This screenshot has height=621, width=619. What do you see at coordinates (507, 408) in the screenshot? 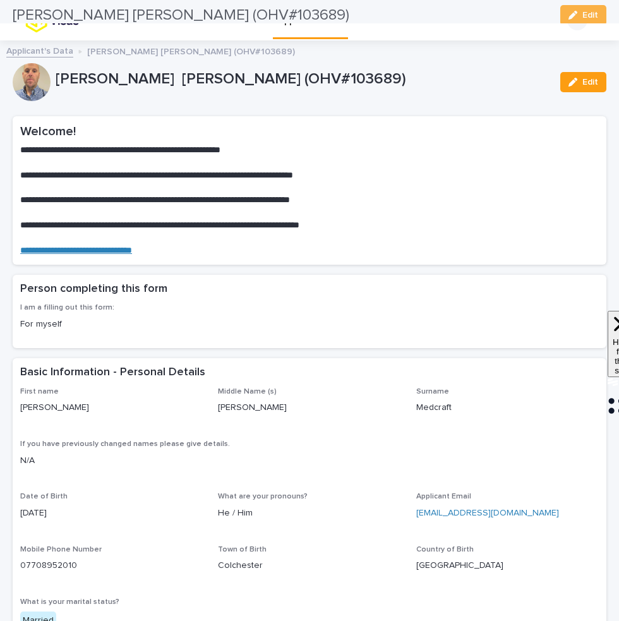
I see `p: Medcraft` at bounding box center [507, 408].